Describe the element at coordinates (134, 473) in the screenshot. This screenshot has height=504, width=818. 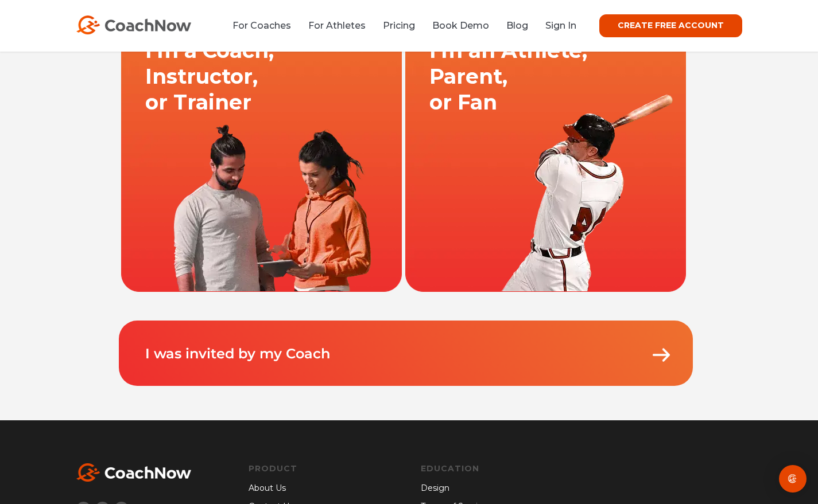
I see `img: White CoachNow Logo` at that location.